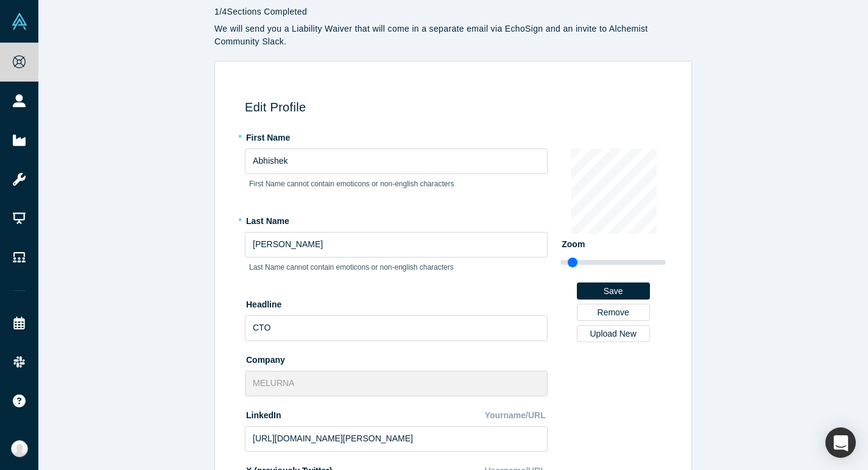  I want to click on div: Yourname/URL, so click(516, 415).